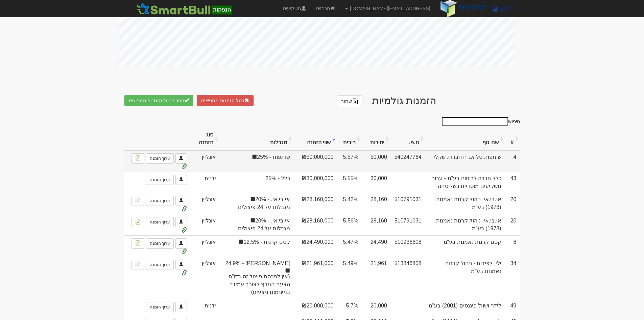 The height and width of the screenshot is (320, 644). I want to click on button: בטל הזמנות ממפיצים, so click(225, 101).